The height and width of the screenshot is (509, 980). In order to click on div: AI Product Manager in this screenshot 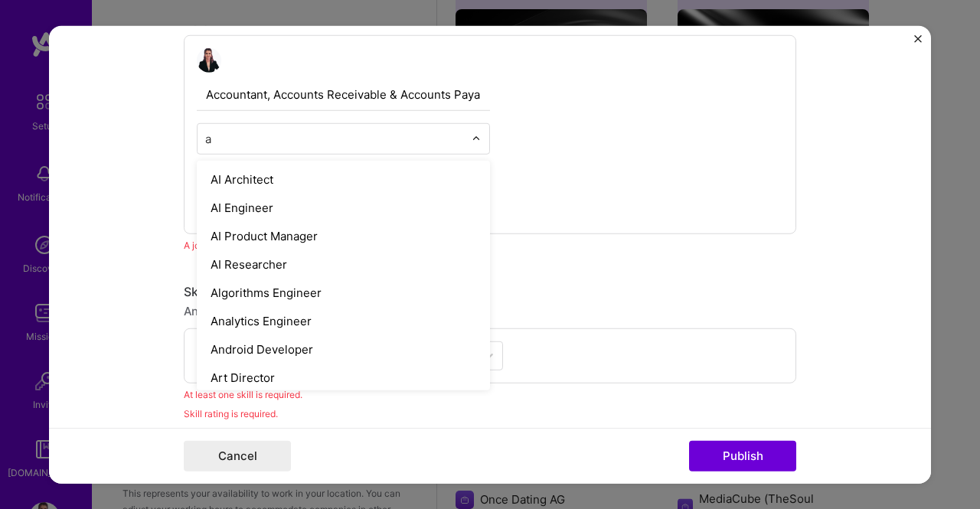, I will do `click(343, 235)`.